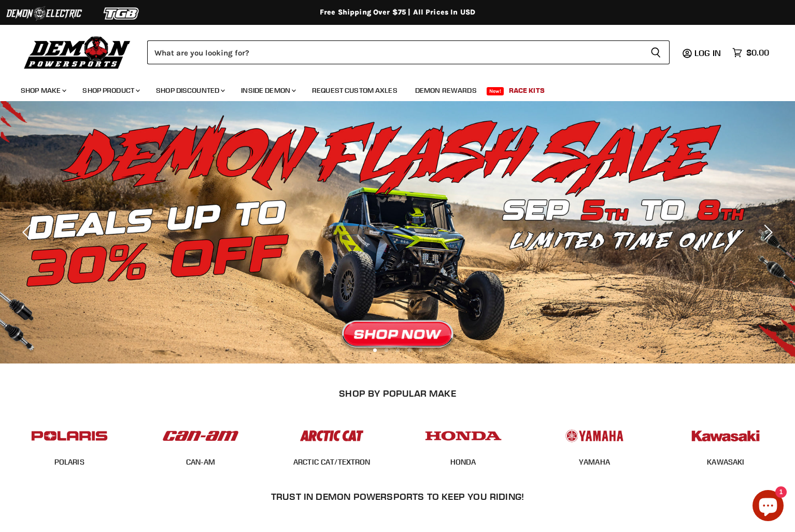  What do you see at coordinates (111, 90) in the screenshot?
I see `a: Shop Product` at bounding box center [111, 90].